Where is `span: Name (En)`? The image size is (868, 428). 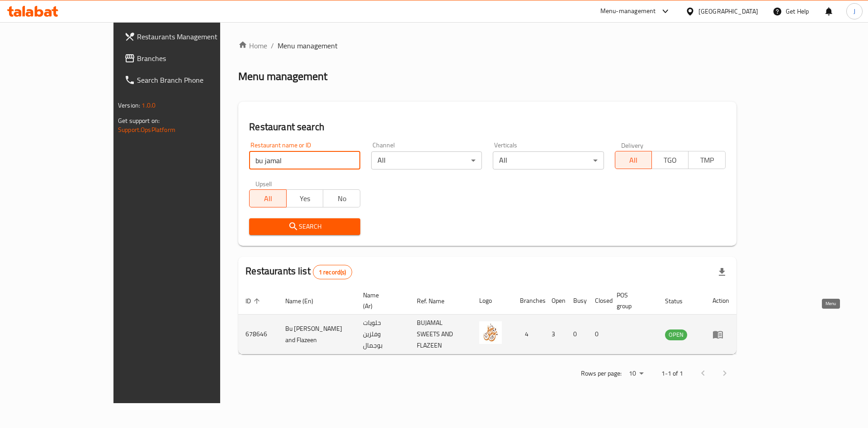 span: Name (En) is located at coordinates (305, 301).